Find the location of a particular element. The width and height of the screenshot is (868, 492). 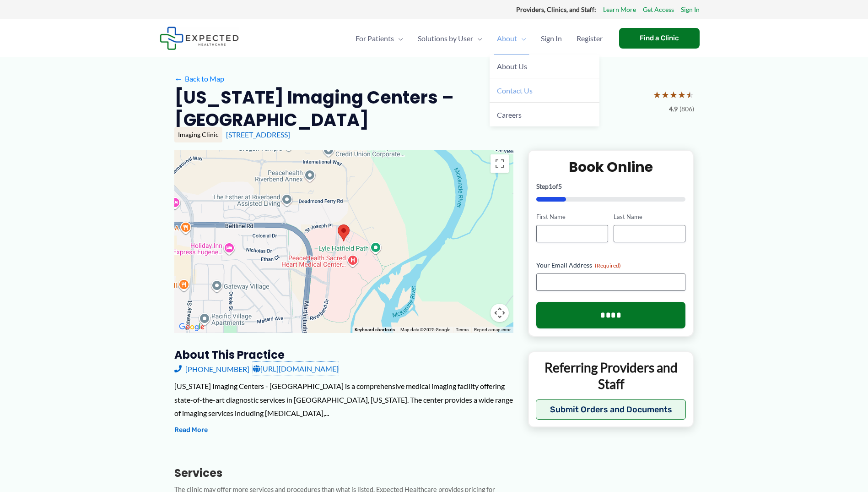

label: First Name is located at coordinates (572, 216).